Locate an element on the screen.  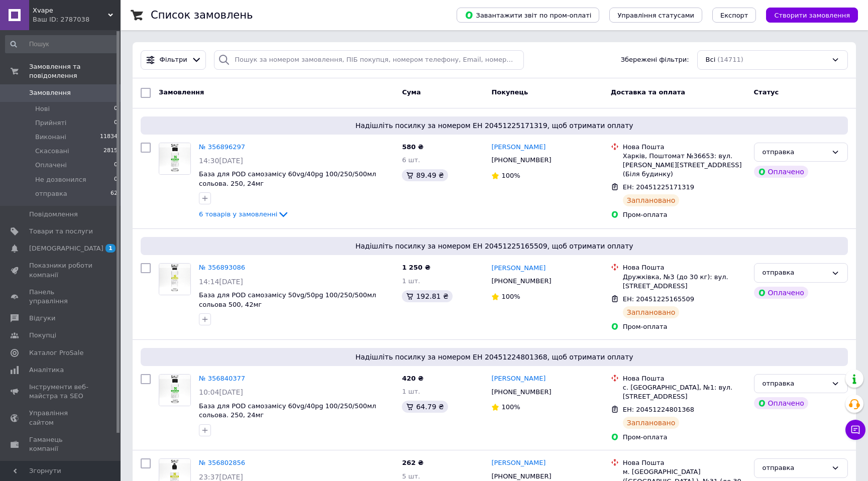
a: База для POD самозамісу 50vg/50pg 100/250/500мл сольова 500, 42мг is located at coordinates (288, 300).